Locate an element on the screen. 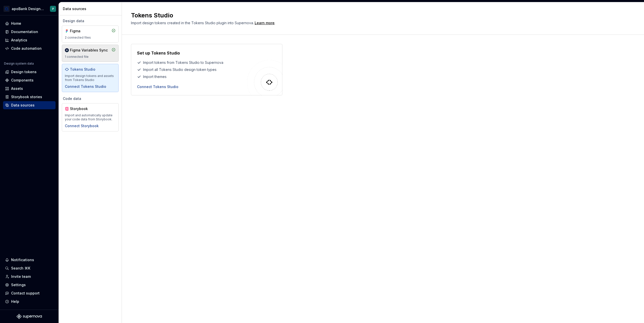 This screenshot has height=323, width=644. button: Contact support is located at coordinates (29, 293).